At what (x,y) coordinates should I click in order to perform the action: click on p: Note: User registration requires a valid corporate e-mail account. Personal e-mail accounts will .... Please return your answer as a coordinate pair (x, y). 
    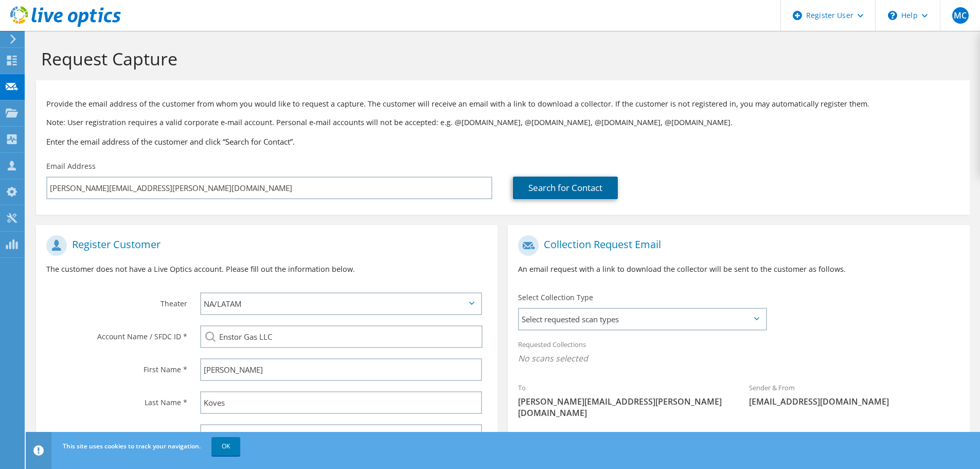
    Looking at the image, I should click on (502, 122).